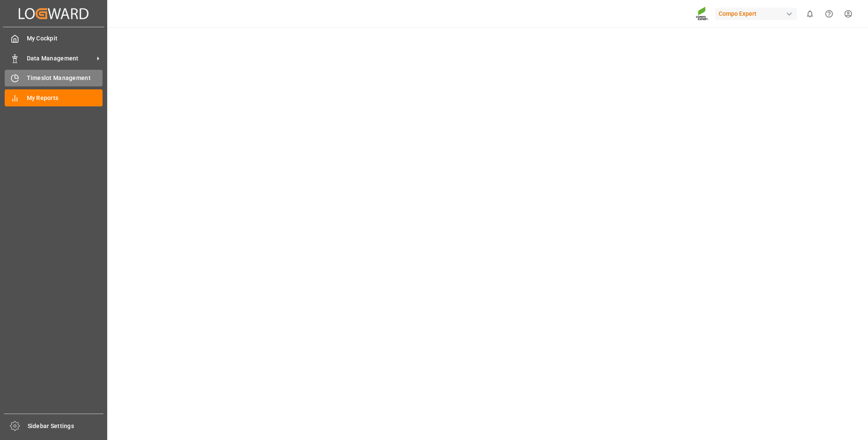  What do you see at coordinates (809, 14) in the screenshot?
I see `button: show 0 new notifications` at bounding box center [809, 14].